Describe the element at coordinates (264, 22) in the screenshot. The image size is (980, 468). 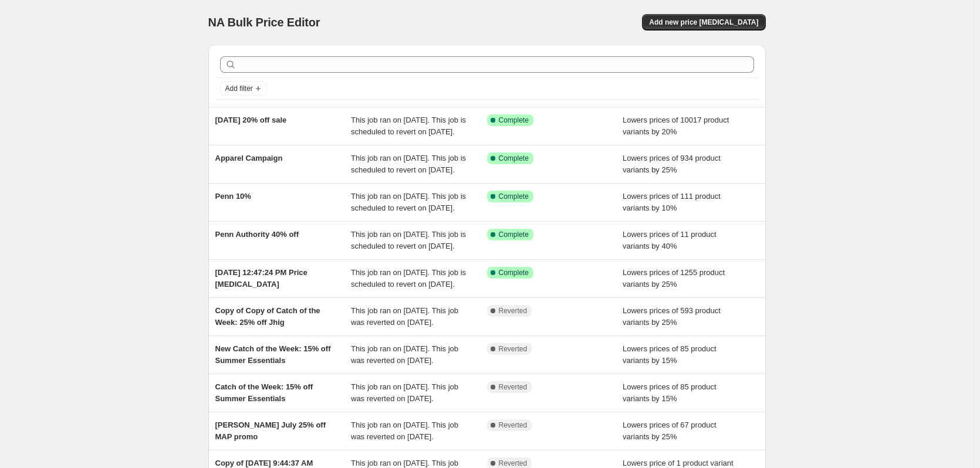
I see `span: NA Bulk Price Editor` at that location.